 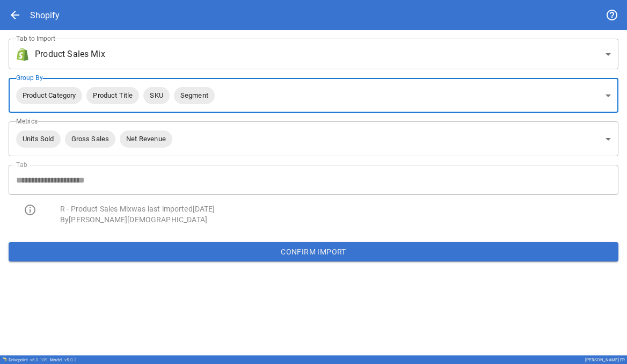 I want to click on img: Drivepoint, so click(x=4, y=359).